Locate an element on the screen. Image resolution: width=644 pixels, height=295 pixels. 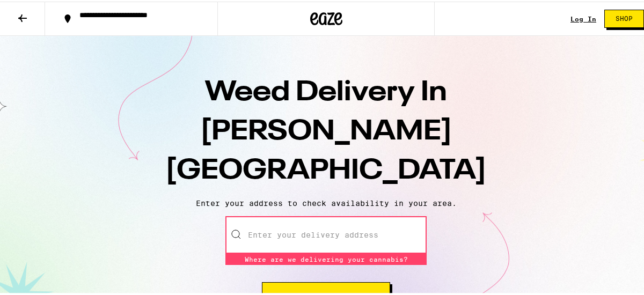
span: Shop is located at coordinates (624, 17).